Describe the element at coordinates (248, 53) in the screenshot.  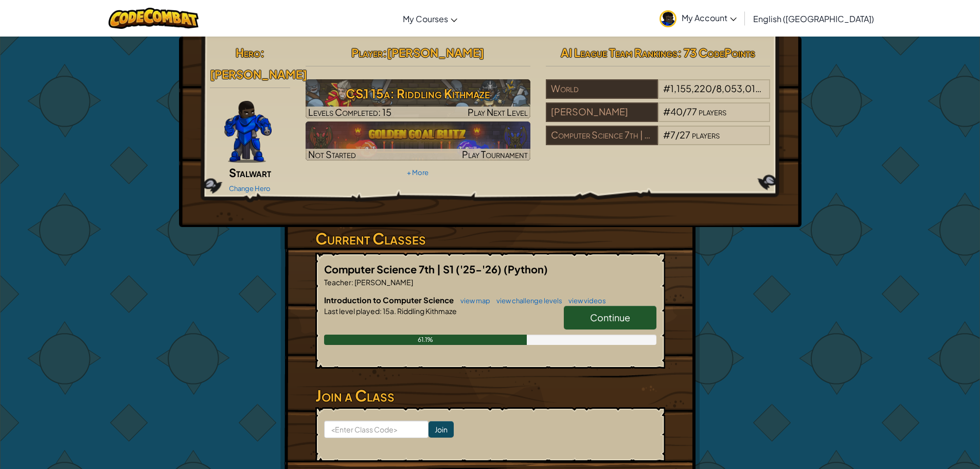
I see `span: Hero` at that location.